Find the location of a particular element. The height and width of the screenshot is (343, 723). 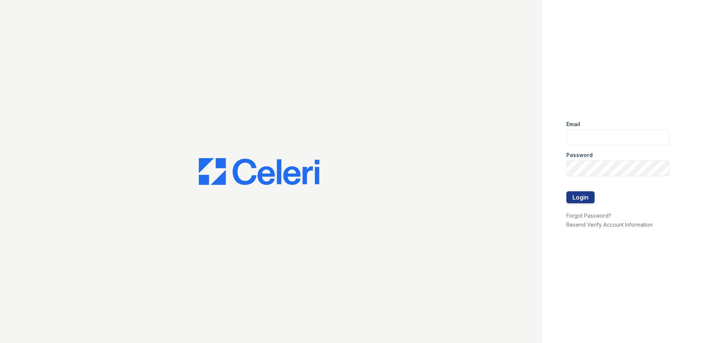

a: Resend Verify Account Information is located at coordinates (609, 224).